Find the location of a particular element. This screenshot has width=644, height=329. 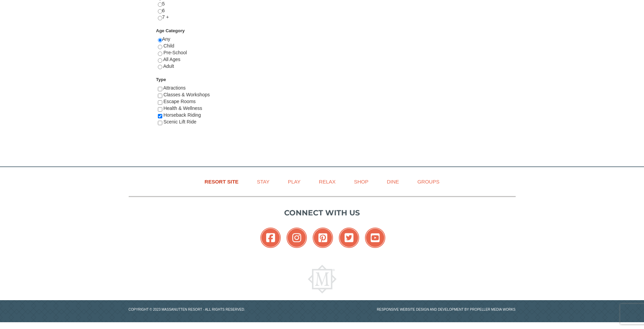

img: Massanutten Resort Logo is located at coordinates (322, 279).